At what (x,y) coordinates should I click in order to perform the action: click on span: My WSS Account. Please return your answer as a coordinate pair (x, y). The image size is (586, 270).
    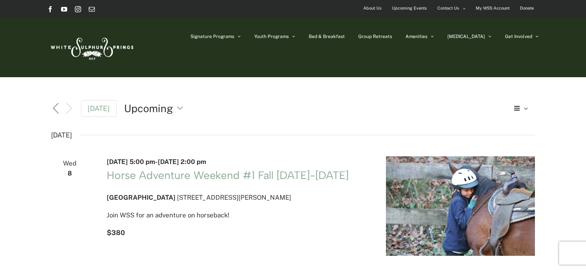
    Looking at the image, I should click on (492, 8).